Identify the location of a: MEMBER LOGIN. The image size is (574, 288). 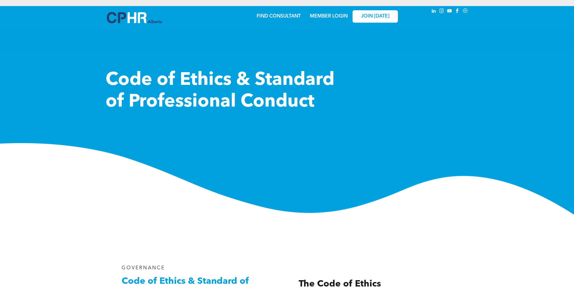
(328, 16).